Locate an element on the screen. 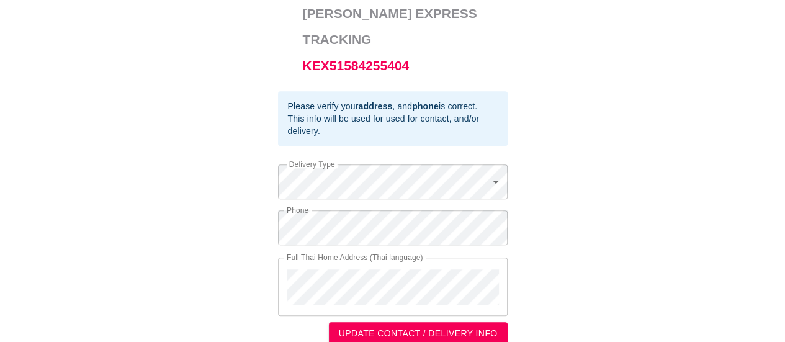  a: KEX51584255404 is located at coordinates (356, 65).